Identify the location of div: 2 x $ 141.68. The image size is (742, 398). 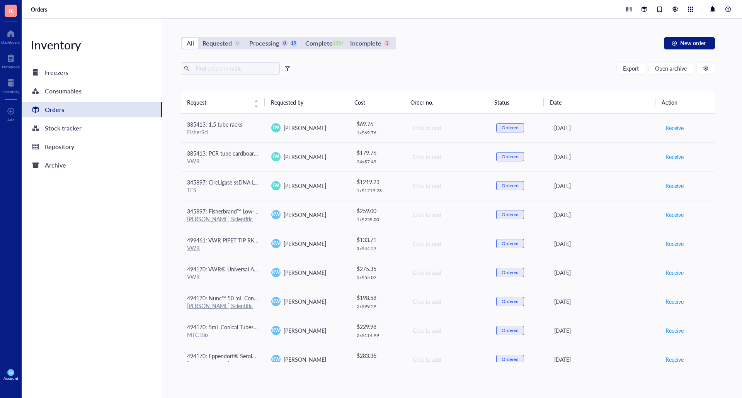
(378, 365).